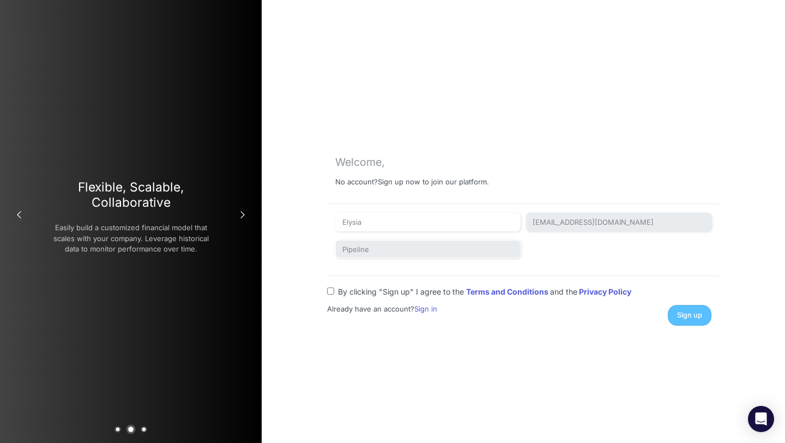 The height and width of the screenshot is (443, 785). Describe the element at coordinates (508, 291) in the screenshot. I see `a: Terms and Conditions` at that location.